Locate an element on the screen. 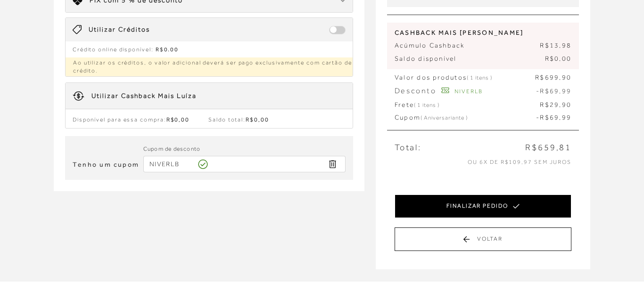  span: ou 6x de R$109,97 sem juros is located at coordinates (520, 162).